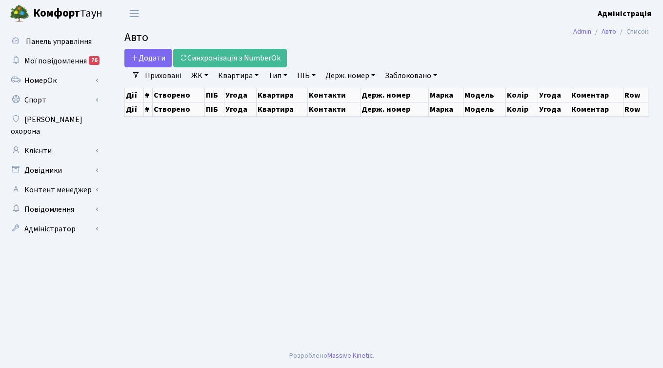 Image resolution: width=663 pixels, height=368 pixels. Describe the element at coordinates (350, 355) in the screenshot. I see `a: Massive Kinetic` at that location.